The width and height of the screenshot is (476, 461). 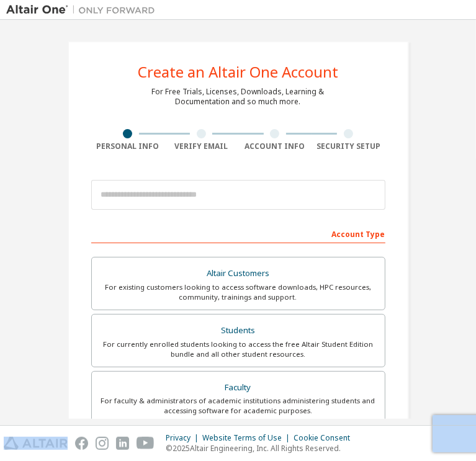 What do you see at coordinates (128, 146) in the screenshot?
I see `div: Personal Info` at bounding box center [128, 146].